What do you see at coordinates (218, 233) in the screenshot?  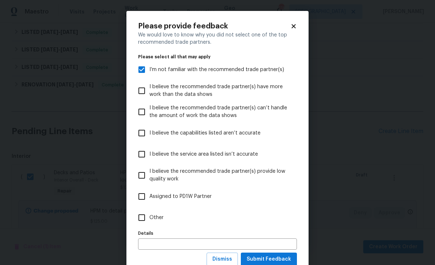 I see `label: Details` at bounding box center [218, 233].